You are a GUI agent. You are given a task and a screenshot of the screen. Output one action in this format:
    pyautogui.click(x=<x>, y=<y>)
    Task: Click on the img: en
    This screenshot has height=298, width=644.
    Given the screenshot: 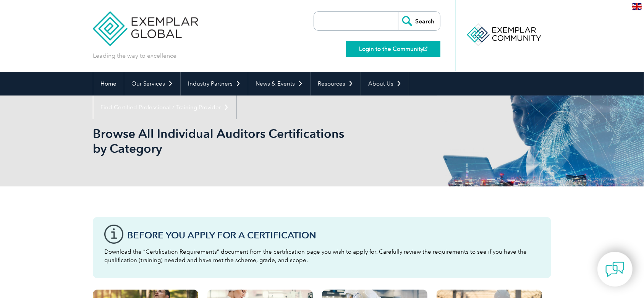 What is the action you would take?
    pyautogui.click(x=637, y=6)
    